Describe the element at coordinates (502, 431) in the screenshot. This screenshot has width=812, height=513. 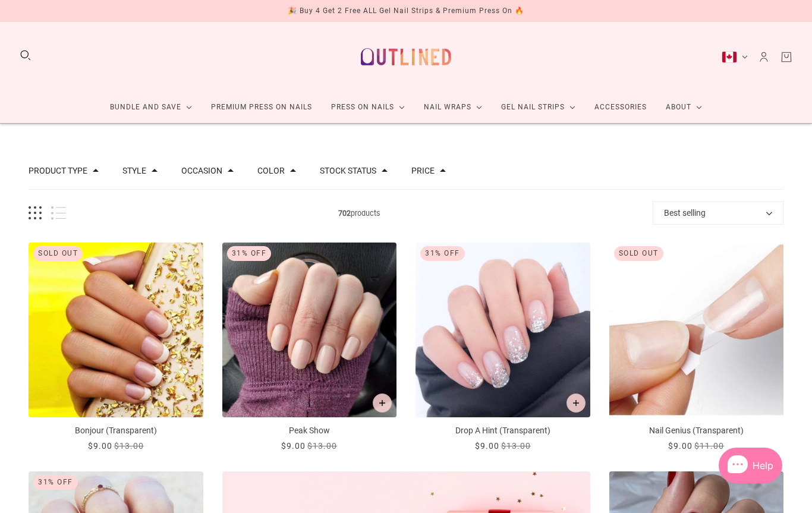
I see `p: Drop A Hint (Transparent)` at that location.